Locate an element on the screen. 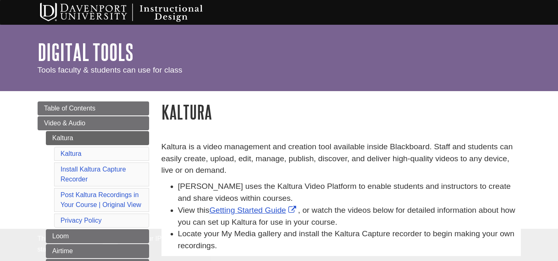  img: Davenport University Instructional Design is located at coordinates (133, 12).